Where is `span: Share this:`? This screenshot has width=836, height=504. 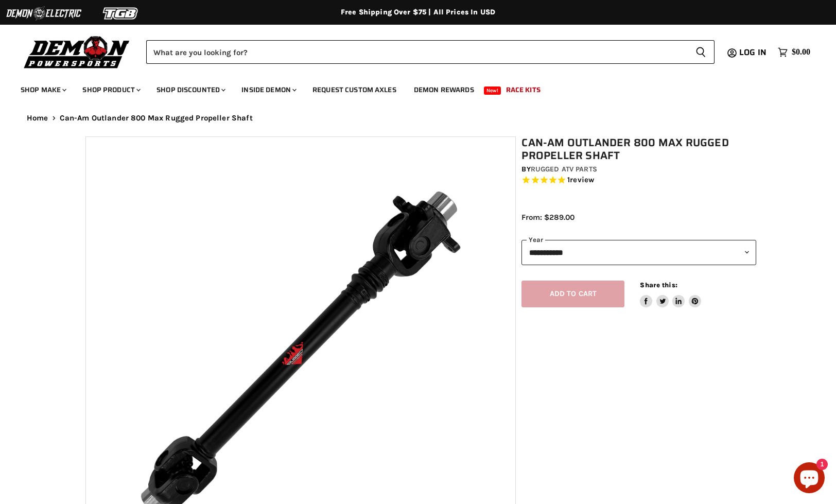 span: Share this: is located at coordinates (658, 285).